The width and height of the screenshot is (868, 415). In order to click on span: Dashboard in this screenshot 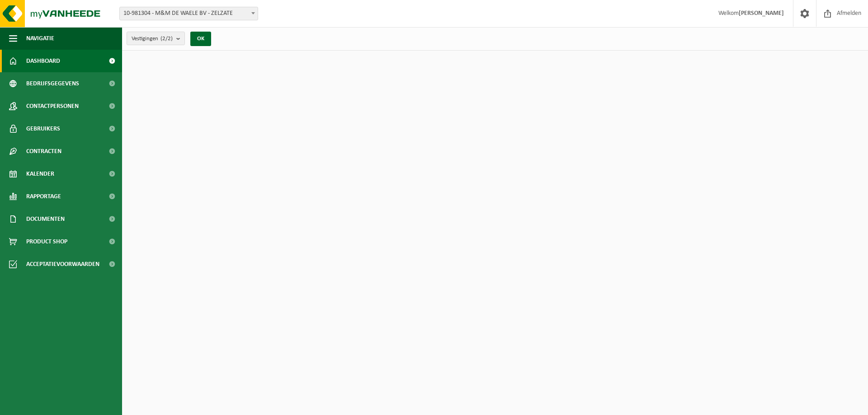, I will do `click(43, 61)`.